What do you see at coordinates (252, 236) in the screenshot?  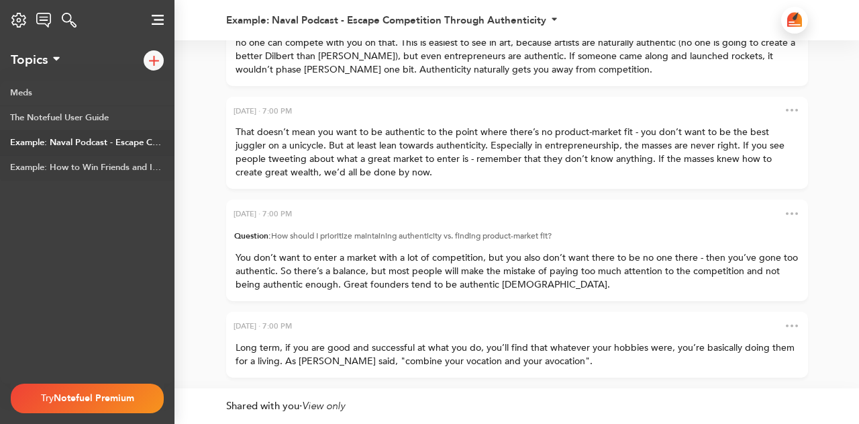 I see `span: Question:` at bounding box center [252, 236].